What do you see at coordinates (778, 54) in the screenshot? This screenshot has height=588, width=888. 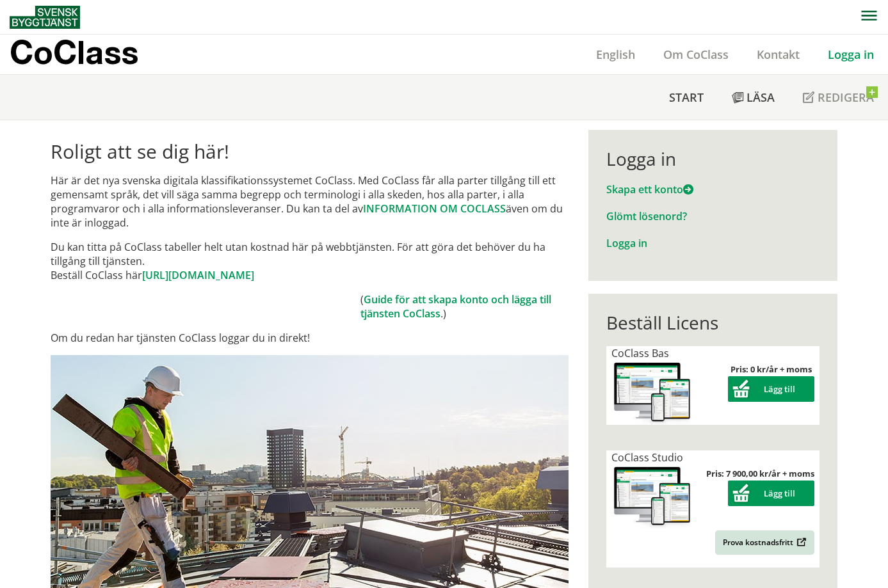 I see `a: Kontakt` at bounding box center [778, 54].